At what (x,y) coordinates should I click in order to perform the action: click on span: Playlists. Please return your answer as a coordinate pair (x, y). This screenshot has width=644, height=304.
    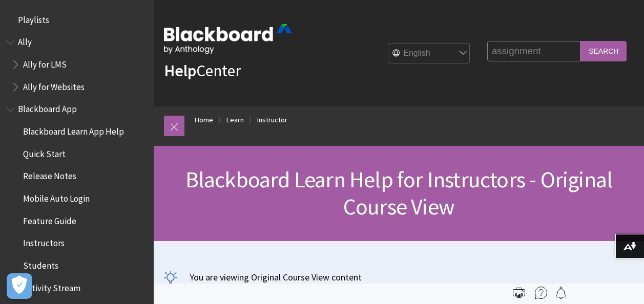
    Looking at the image, I should click on (33, 18).